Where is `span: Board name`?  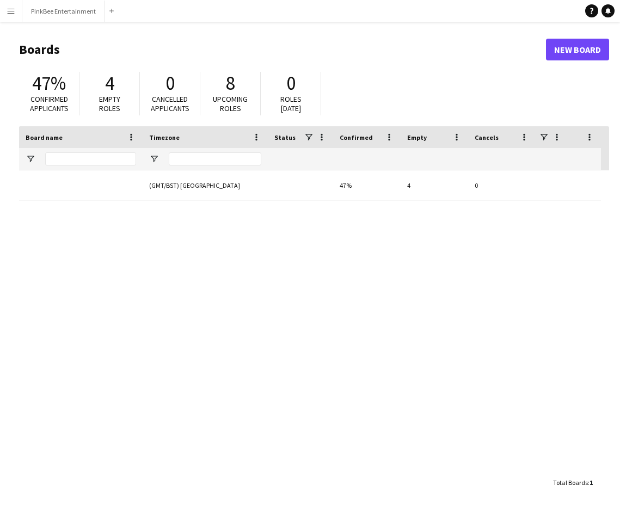
span: Board name is located at coordinates (44, 137).